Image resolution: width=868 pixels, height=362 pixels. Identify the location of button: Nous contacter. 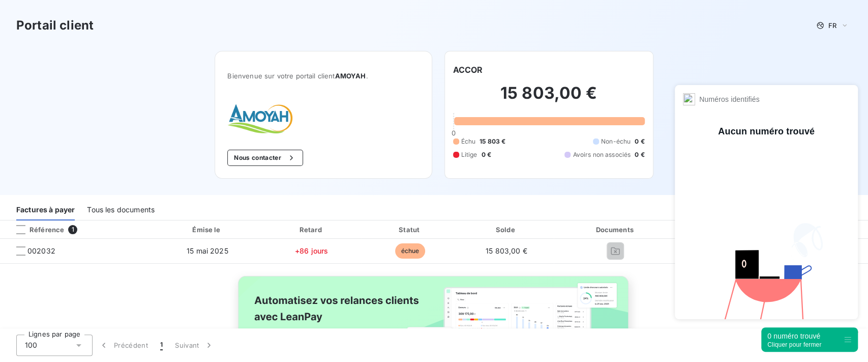
(265, 158).